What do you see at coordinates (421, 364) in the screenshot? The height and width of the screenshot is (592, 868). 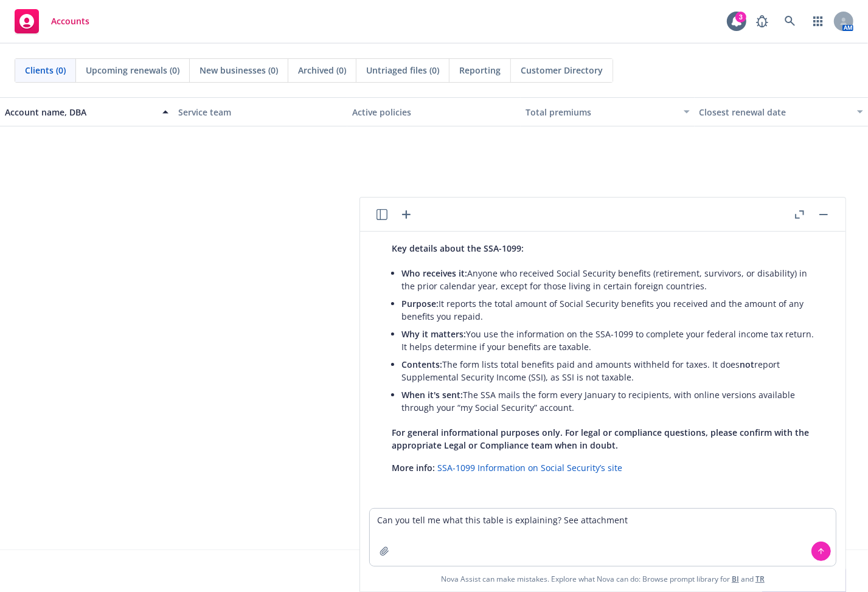 I see `span: Contents:` at bounding box center [421, 364].